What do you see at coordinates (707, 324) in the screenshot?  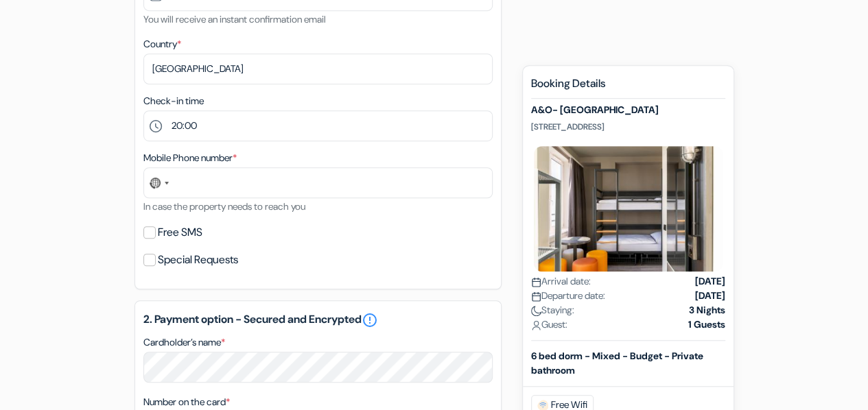 I see `strong: 1 Guests` at bounding box center [707, 324].